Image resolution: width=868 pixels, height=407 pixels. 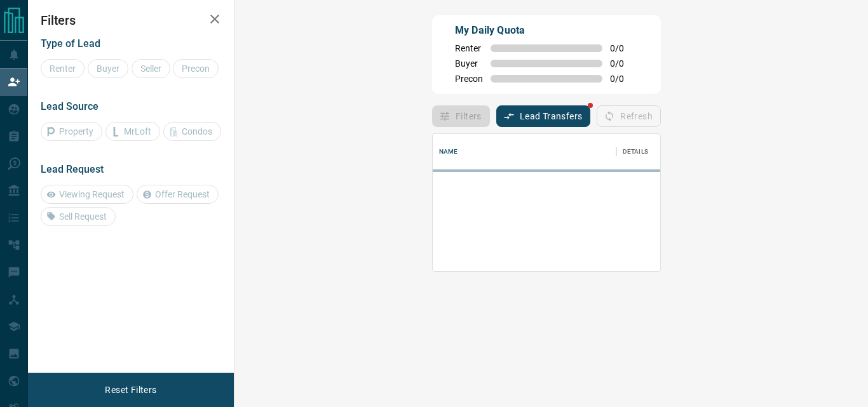 What do you see at coordinates (635, 152) in the screenshot?
I see `div: Details` at bounding box center [635, 152].